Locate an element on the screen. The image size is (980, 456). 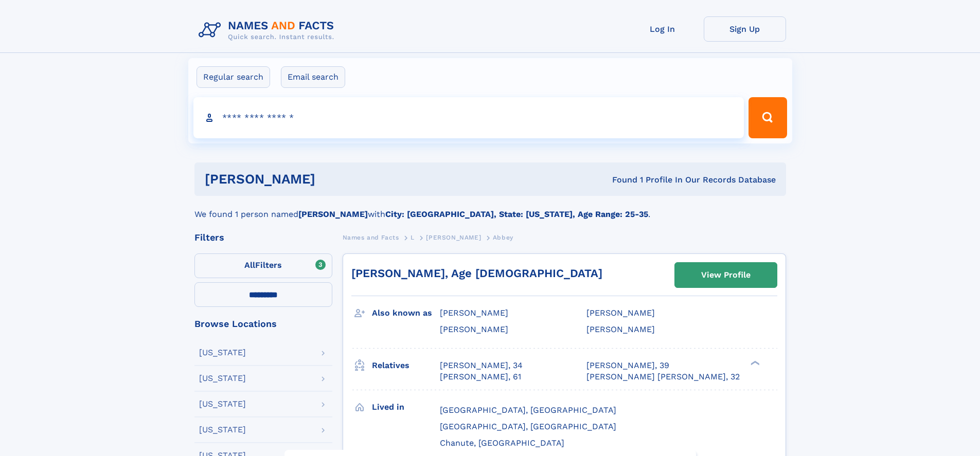
label: Filters is located at coordinates (263, 266).